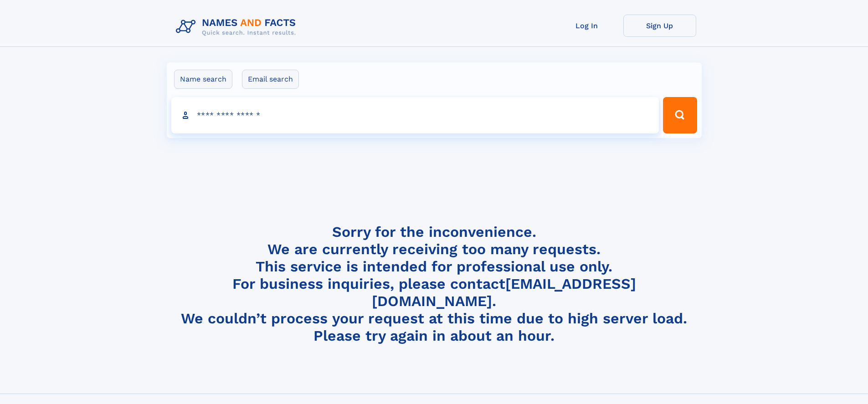 The width and height of the screenshot is (868, 404). What do you see at coordinates (680, 115) in the screenshot?
I see `button: Search Button` at bounding box center [680, 115].